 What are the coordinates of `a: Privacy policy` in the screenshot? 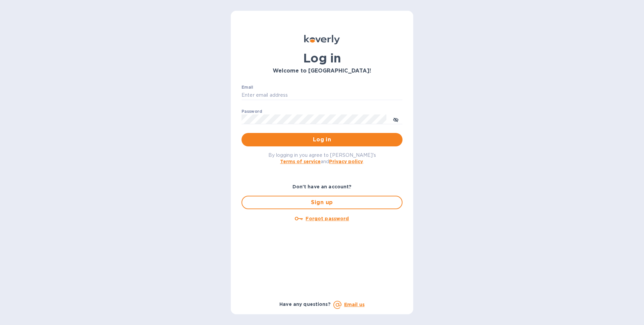 It's located at (346, 162).